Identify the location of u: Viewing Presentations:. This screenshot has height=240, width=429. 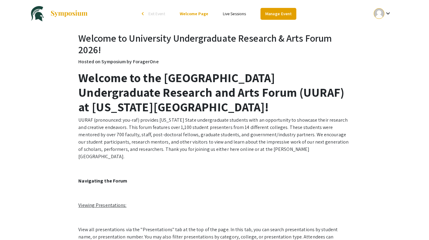
(102, 205).